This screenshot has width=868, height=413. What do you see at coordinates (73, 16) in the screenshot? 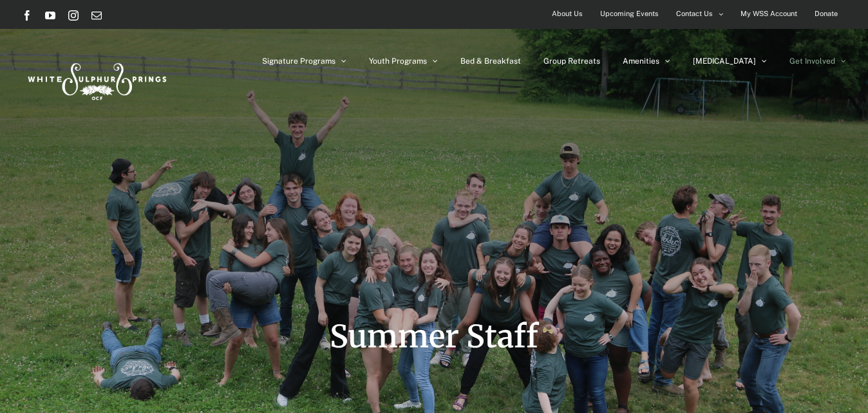
I see `a: Instagram` at bounding box center [73, 16].